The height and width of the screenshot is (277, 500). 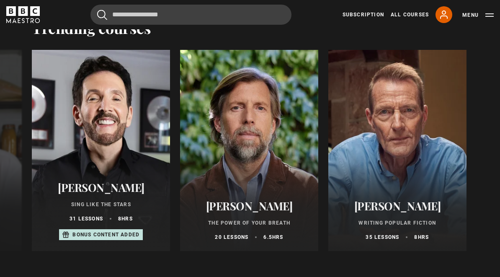 What do you see at coordinates (191, 15) in the screenshot?
I see `input: Search` at bounding box center [191, 15].